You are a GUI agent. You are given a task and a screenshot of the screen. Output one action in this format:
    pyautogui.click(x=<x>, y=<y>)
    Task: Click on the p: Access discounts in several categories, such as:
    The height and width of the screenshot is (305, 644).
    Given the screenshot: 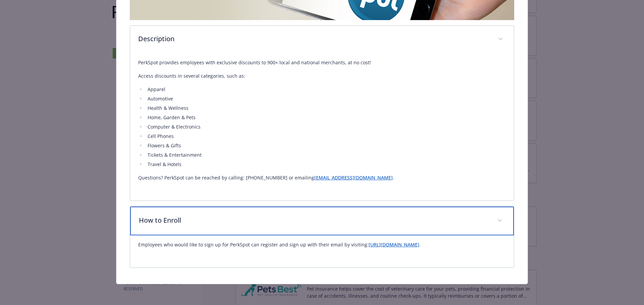 What is the action you would take?
    pyautogui.click(x=322, y=76)
    